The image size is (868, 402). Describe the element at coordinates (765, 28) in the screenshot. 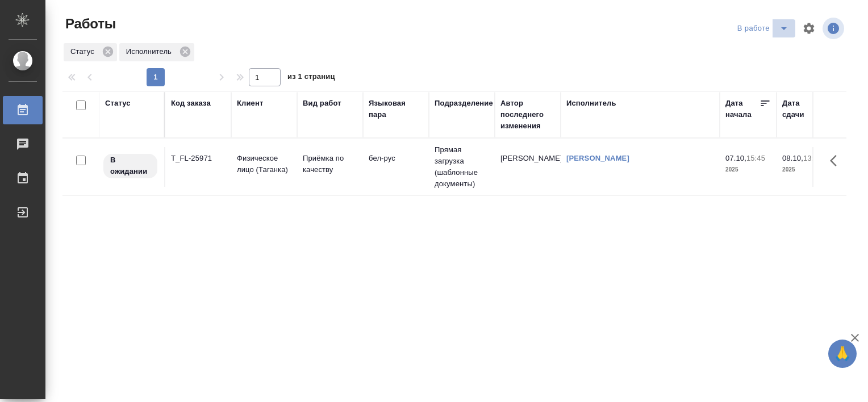

I see `div: split button` at that location.